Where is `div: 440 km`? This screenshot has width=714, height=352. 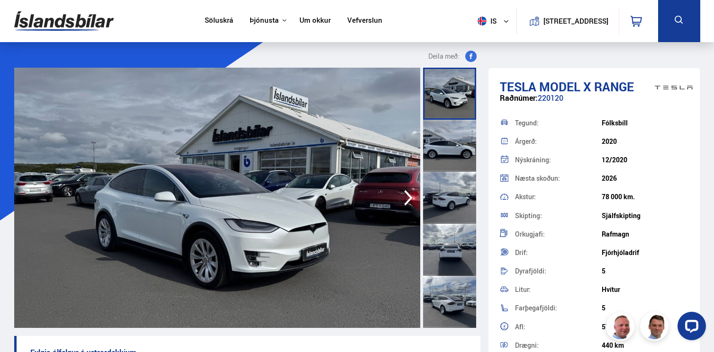
div: 440 km is located at coordinates (645, 346).